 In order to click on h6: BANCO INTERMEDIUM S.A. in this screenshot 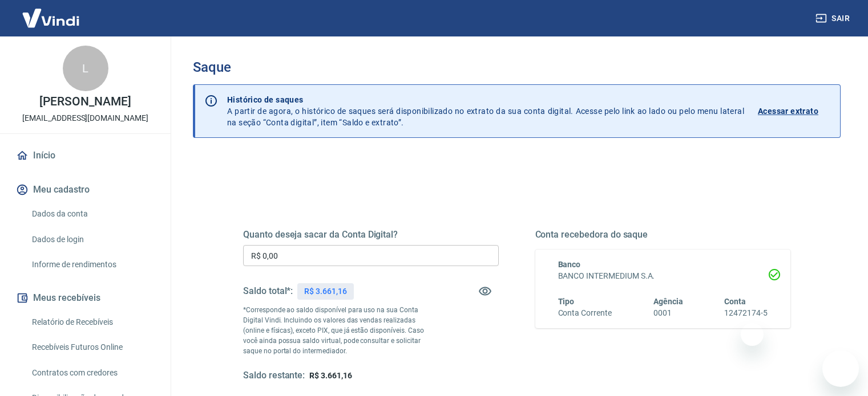, I will do `click(664, 276)`.